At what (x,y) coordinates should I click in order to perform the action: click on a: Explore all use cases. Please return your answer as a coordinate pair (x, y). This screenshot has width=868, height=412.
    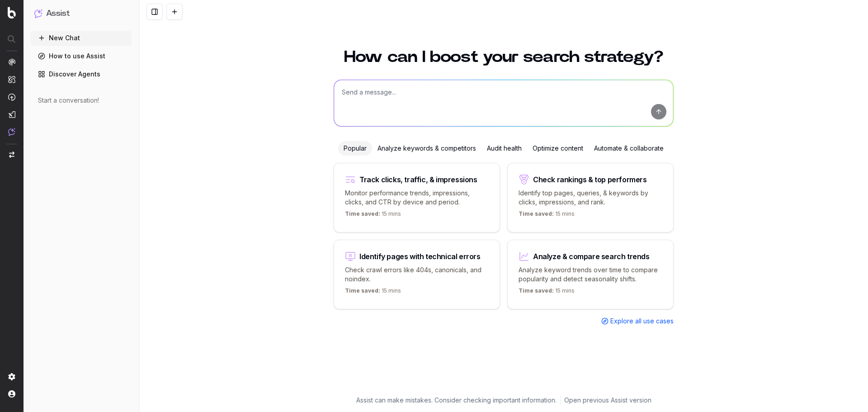
    Looking at the image, I should click on (637, 321).